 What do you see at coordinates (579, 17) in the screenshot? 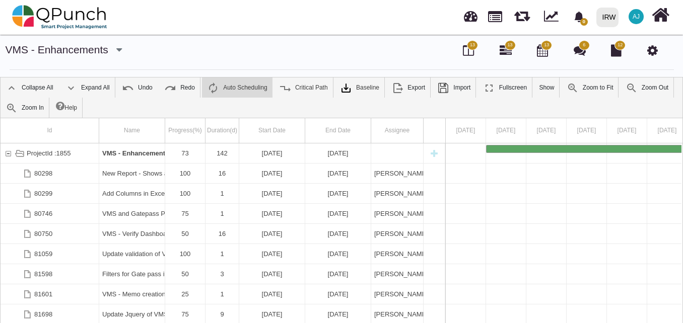
I see `svg: bell fill` at bounding box center [579, 17].